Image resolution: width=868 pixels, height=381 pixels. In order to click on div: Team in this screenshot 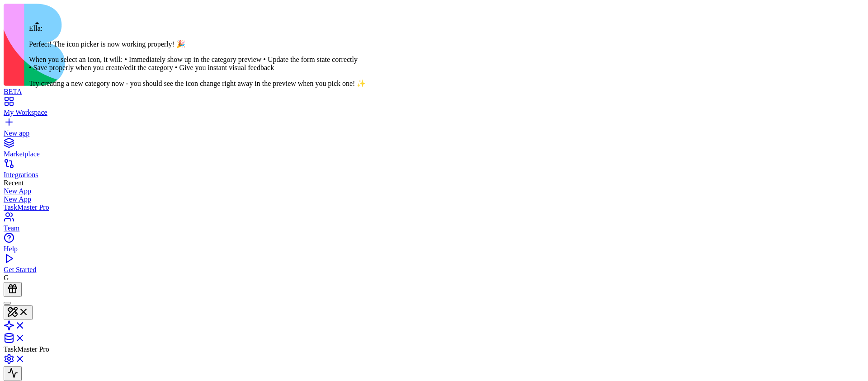, I will do `click(434, 228)`.